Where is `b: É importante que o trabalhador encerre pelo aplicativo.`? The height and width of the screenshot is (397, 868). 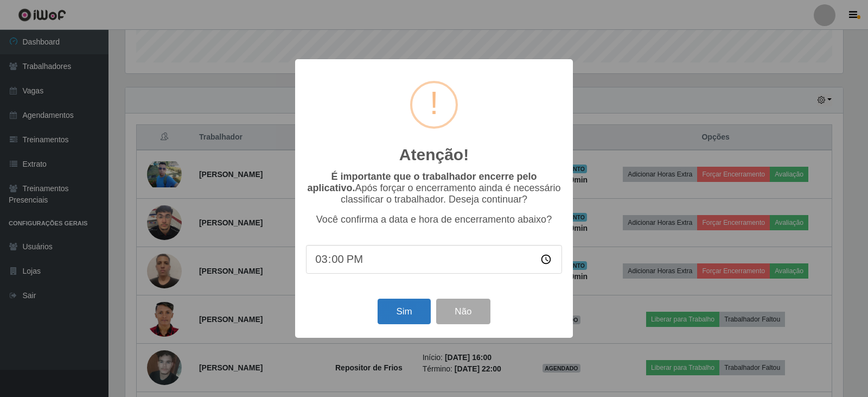 b: É importante que o trabalhador encerre pelo aplicativo. is located at coordinates (422, 182).